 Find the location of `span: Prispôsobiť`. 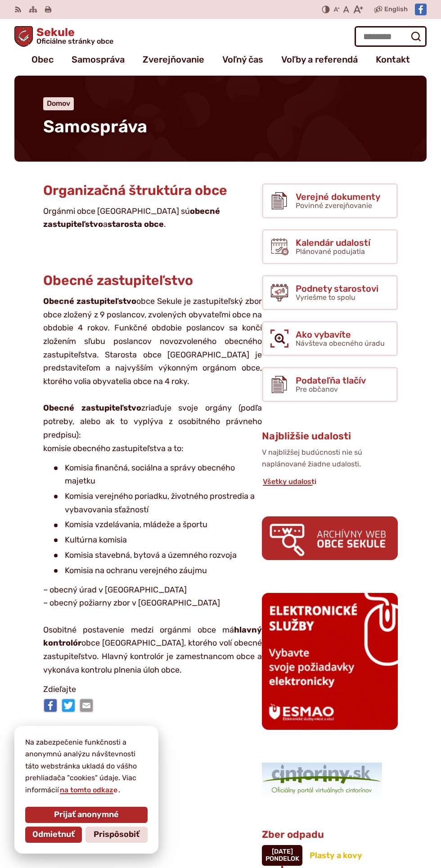

span: Prispôsobiť is located at coordinates (117, 834).